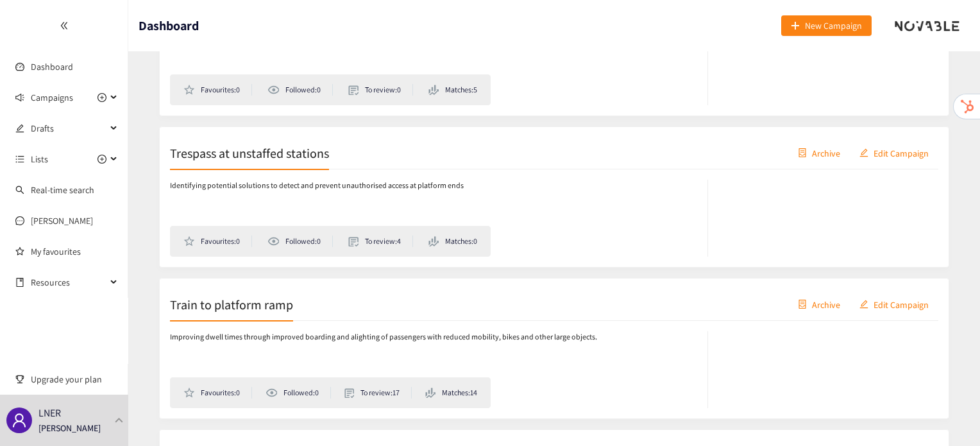 This screenshot has width=980, height=446. Describe the element at coordinates (554, 348) in the screenshot. I see `a: Train to platform rampcontainerArchiveeditEdit CampaignImproving dwell times through improved boa...` at that location.